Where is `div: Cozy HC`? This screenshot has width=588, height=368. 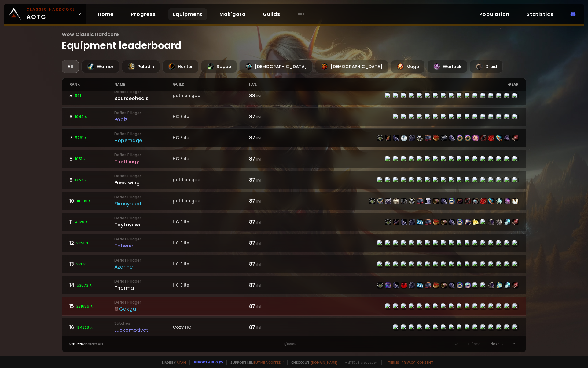 div: Cozy HC is located at coordinates (211, 327).